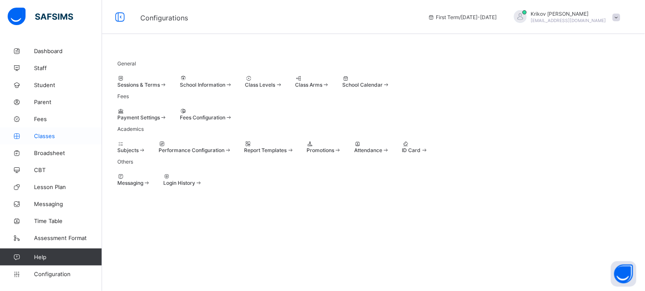 The height and width of the screenshot is (291, 645). What do you see at coordinates (68, 257) in the screenshot?
I see `span: Help` at bounding box center [68, 257].